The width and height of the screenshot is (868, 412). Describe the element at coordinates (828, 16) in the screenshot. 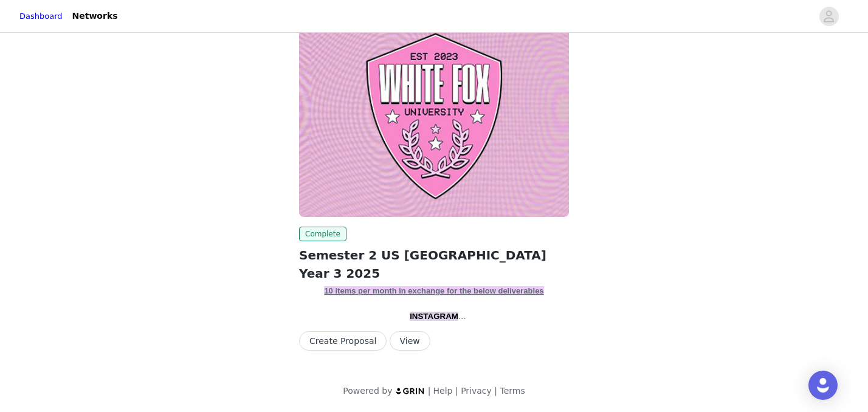

I see `div: avatar` at that location.